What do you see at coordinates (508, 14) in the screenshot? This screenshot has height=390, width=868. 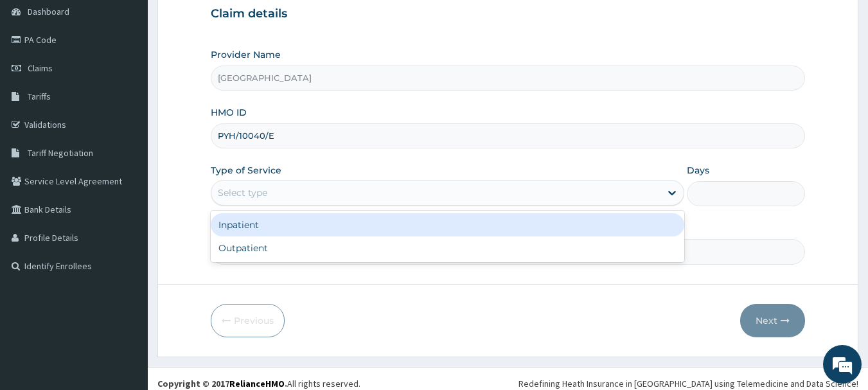 I see `h3: Claim details` at bounding box center [508, 14].